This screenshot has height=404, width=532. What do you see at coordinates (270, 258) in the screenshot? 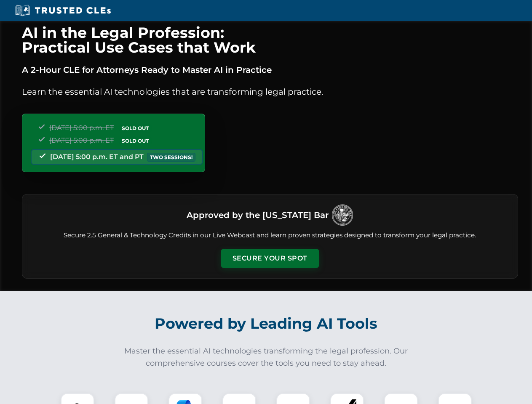
I see `button: Secure Your Spot` at bounding box center [270, 258].